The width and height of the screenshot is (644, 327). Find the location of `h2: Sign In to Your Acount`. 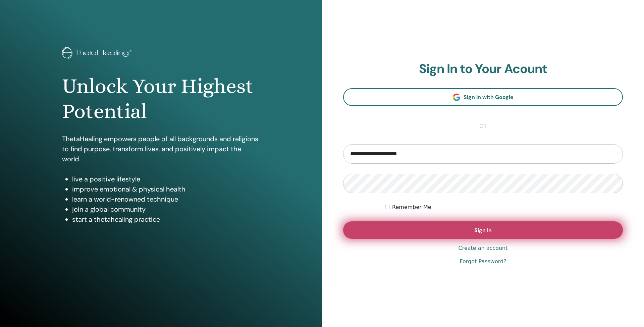

h2: Sign In to Your Acount is located at coordinates (483, 69).